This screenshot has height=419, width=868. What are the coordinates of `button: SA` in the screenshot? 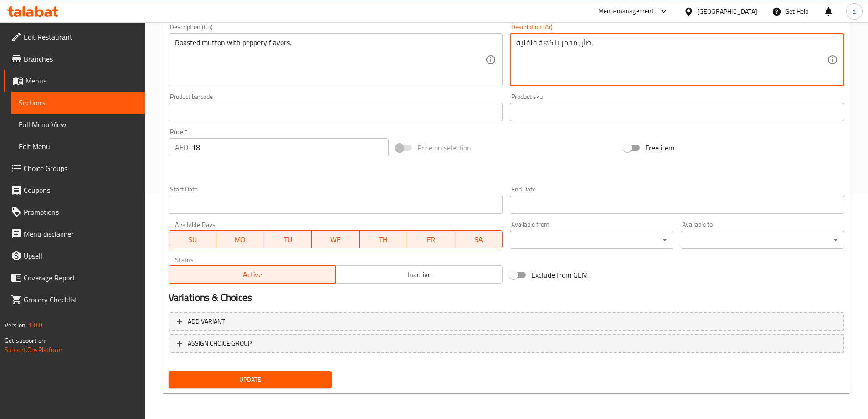 It's located at (479, 239).